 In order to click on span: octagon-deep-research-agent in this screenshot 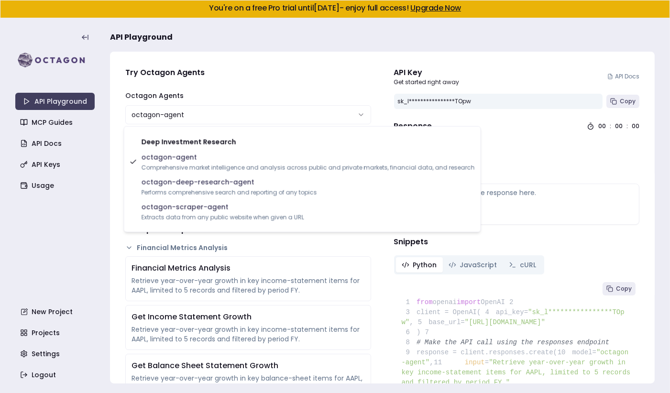, I will do `click(229, 182)`.